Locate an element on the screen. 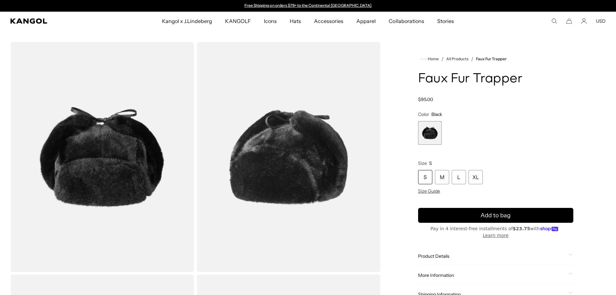  button: USD is located at coordinates (601, 21).